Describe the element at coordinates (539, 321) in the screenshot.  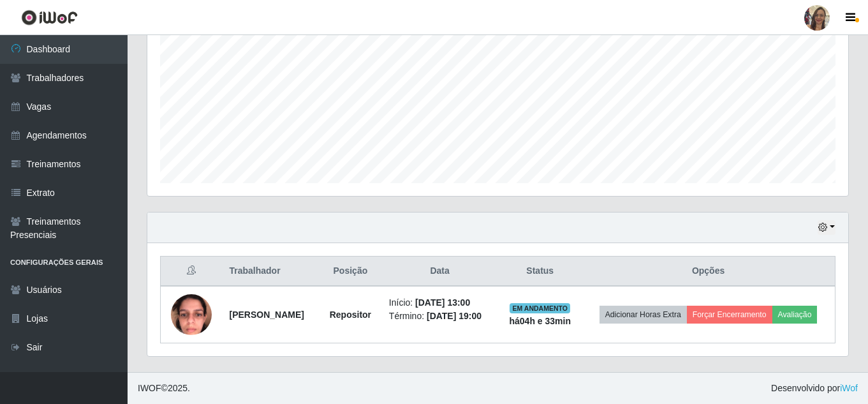
I see `strong: há 04 h e 33 min` at that location.